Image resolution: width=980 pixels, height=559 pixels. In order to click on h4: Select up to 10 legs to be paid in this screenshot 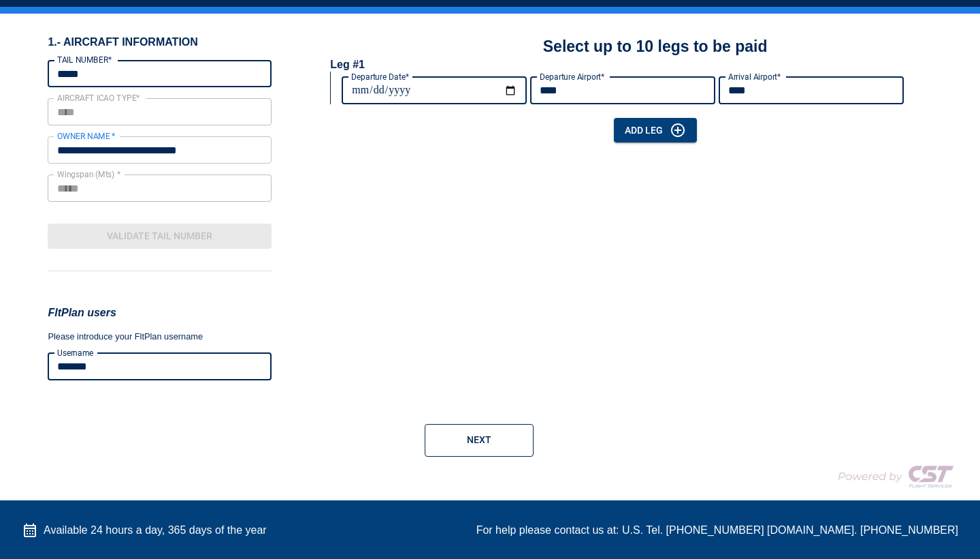, I will do `click(656, 46)`.